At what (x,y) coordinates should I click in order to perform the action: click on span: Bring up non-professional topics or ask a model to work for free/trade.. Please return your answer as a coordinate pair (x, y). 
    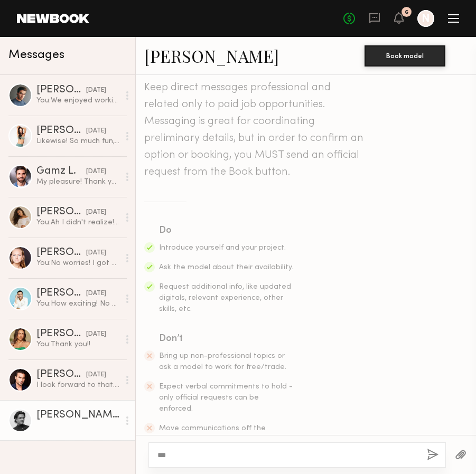
    Looking at the image, I should click on (222, 361).